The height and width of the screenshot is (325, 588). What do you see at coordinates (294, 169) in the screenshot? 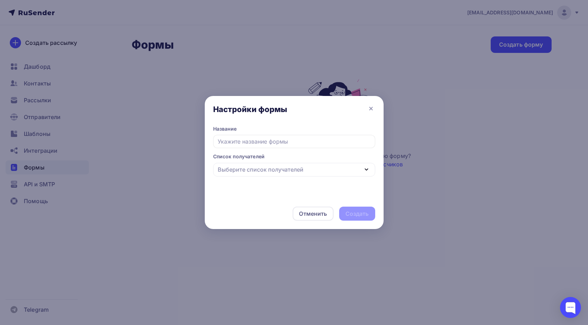
I see `button: Выберите список получателей` at bounding box center [294, 169].